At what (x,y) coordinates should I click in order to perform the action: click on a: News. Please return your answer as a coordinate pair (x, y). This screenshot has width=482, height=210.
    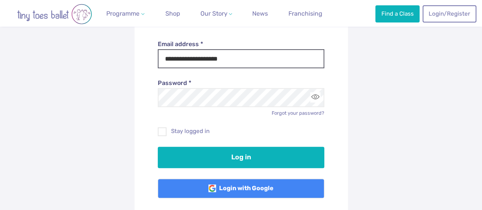
    Looking at the image, I should click on (260, 14).